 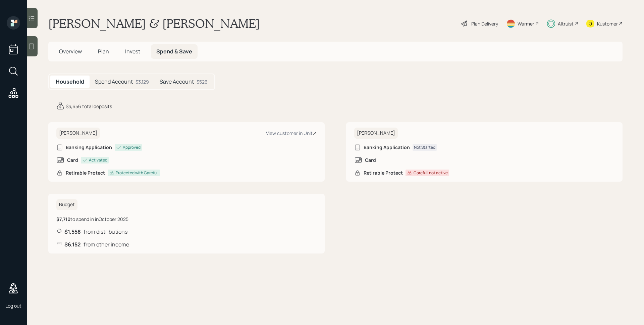 I want to click on span: Spend & Save, so click(x=174, y=51).